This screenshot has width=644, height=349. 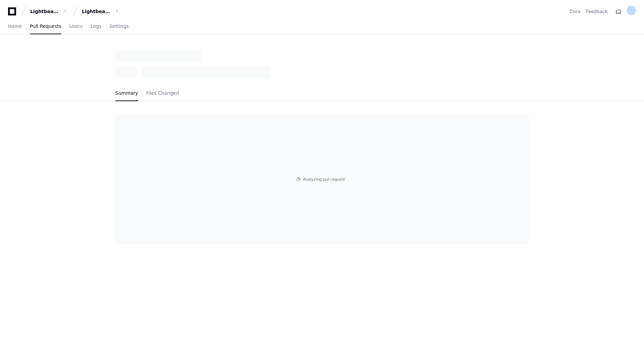 What do you see at coordinates (119, 27) in the screenshot?
I see `a: Settings` at bounding box center [119, 27].